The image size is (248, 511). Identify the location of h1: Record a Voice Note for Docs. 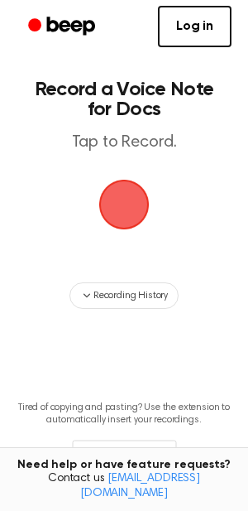
(124, 99).